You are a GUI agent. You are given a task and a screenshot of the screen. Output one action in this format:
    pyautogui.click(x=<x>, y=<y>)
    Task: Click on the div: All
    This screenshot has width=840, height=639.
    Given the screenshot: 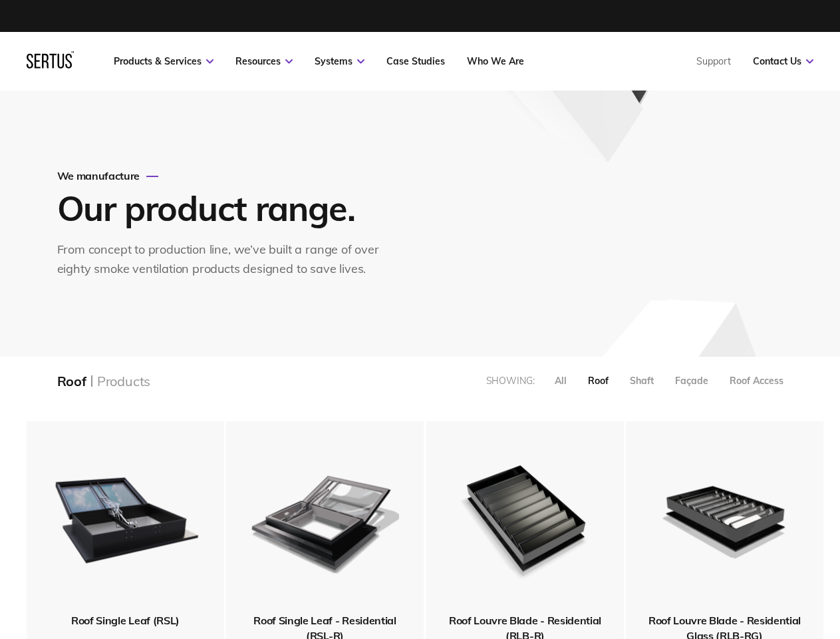 What is the action you would take?
    pyautogui.click(x=561, y=381)
    